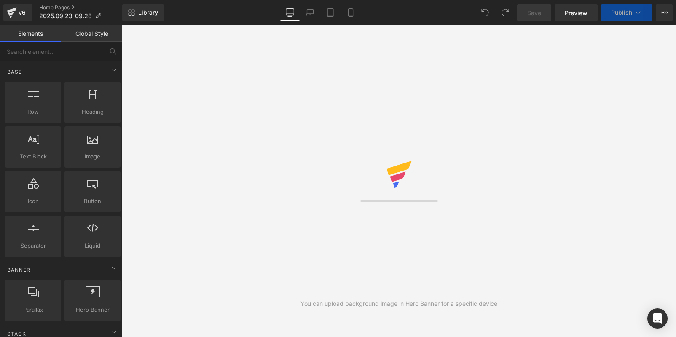 Image resolution: width=676 pixels, height=337 pixels. What do you see at coordinates (14, 72) in the screenshot?
I see `span: Base` at bounding box center [14, 72].